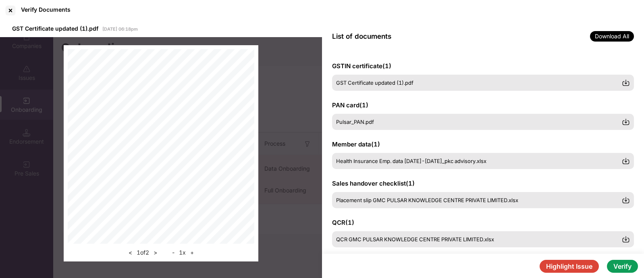 The width and height of the screenshot is (644, 278). What do you see at coordinates (183, 253) in the screenshot?
I see `div: 1 x` at bounding box center [183, 253].